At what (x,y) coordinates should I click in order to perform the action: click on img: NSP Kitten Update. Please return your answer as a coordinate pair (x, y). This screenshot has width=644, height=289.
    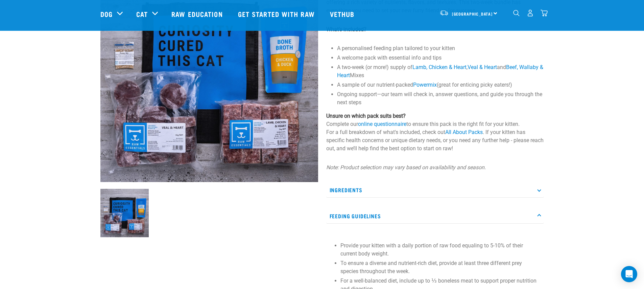
    Looking at the image, I should click on (124, 213).